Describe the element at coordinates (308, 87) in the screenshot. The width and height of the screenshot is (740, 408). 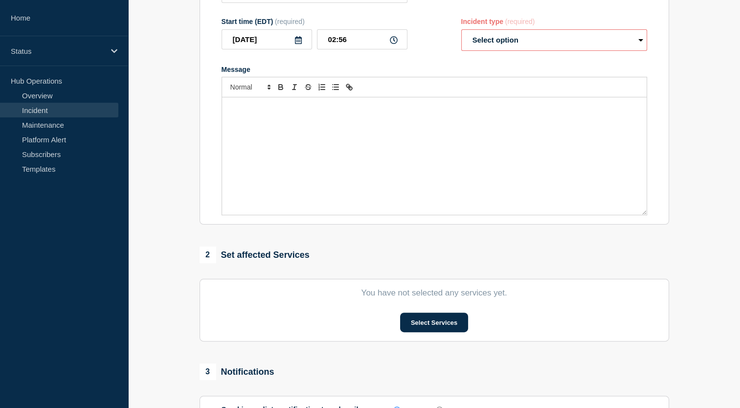
I see `button: Toggle strikethrough text` at that location.